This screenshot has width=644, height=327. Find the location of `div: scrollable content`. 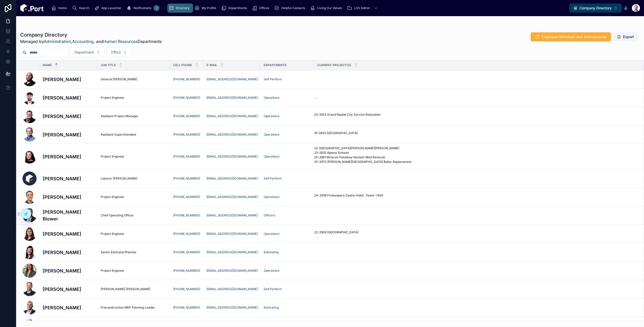

div: scrollable content is located at coordinates (308, 8).